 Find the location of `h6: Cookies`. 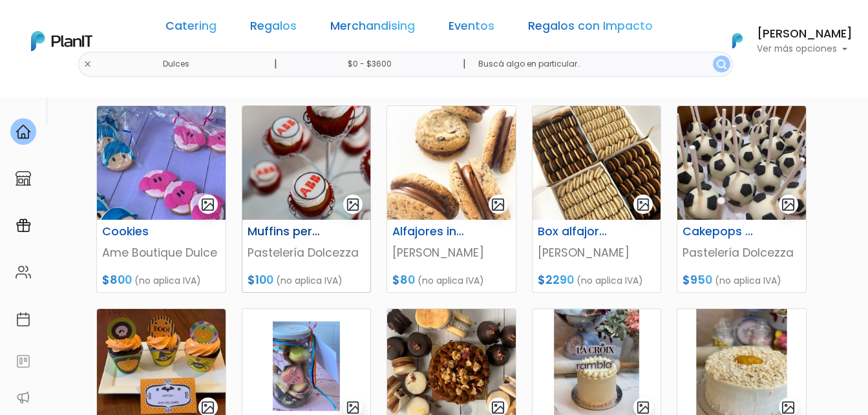

h6: Cookies is located at coordinates (139, 232).